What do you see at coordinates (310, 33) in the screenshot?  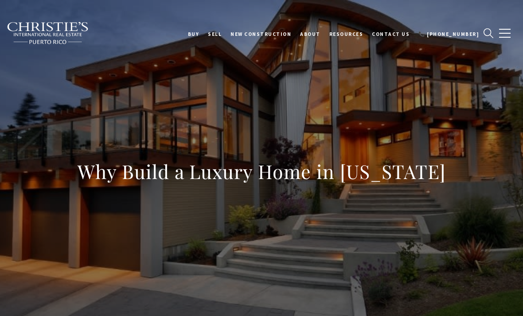 I see `a: About` at bounding box center [310, 33].